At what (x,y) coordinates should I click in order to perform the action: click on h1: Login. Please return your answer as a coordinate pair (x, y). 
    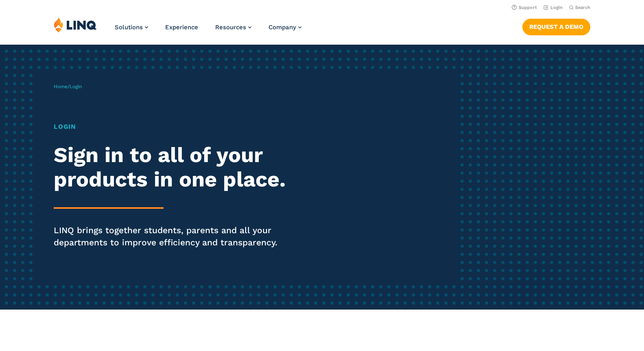
    Looking at the image, I should click on (178, 127).